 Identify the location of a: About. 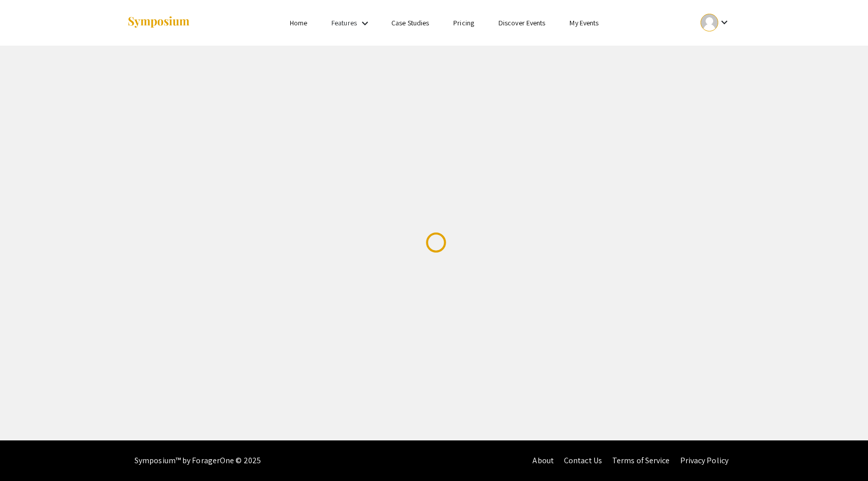
(543, 460).